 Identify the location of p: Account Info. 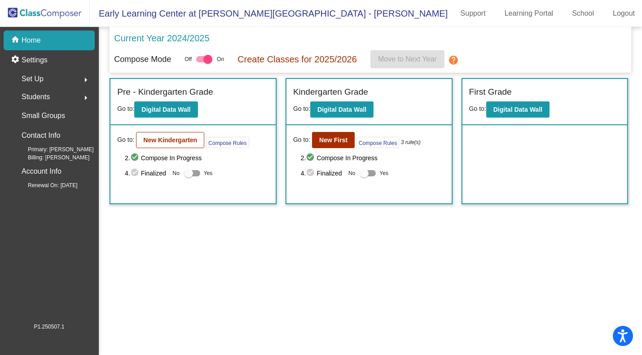
(41, 171).